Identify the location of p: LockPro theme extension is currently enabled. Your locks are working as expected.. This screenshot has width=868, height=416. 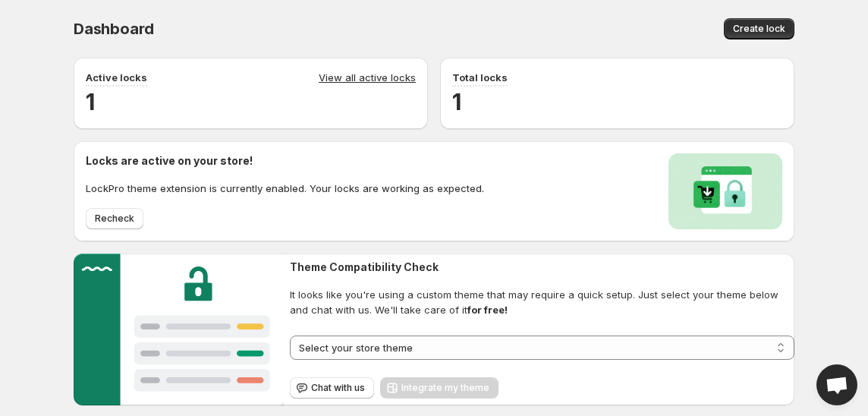
(284, 188).